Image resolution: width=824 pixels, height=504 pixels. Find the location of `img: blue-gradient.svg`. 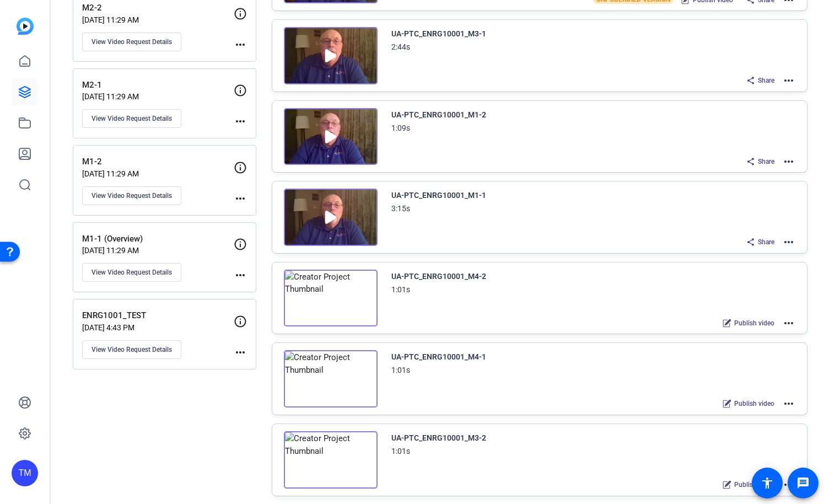

img: blue-gradient.svg is located at coordinates (25, 26).